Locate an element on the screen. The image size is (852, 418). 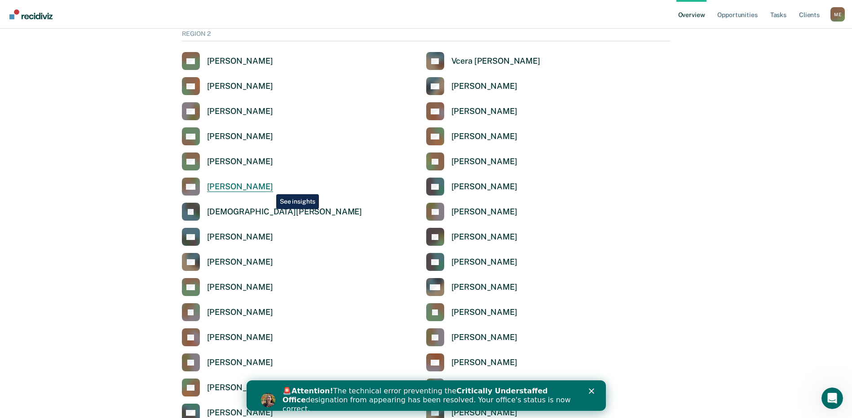
b: Attention! is located at coordinates (66, 10).